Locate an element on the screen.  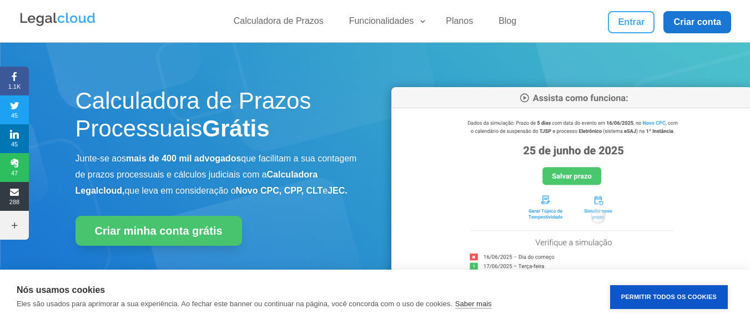
p: Junte-se aos que facilitam a sua contagem de prazos processuais e cálculos judiciais com a que le... is located at coordinates (217, 175).